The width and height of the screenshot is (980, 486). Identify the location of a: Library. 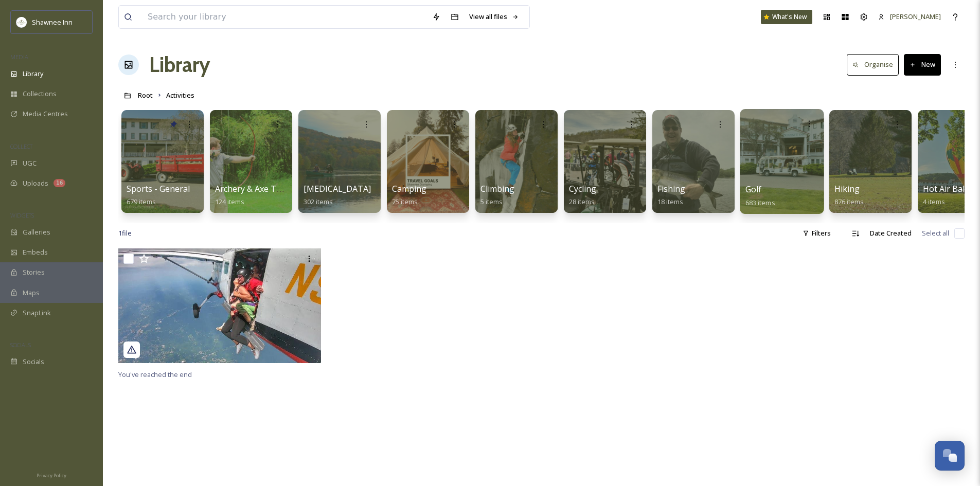
(179, 64).